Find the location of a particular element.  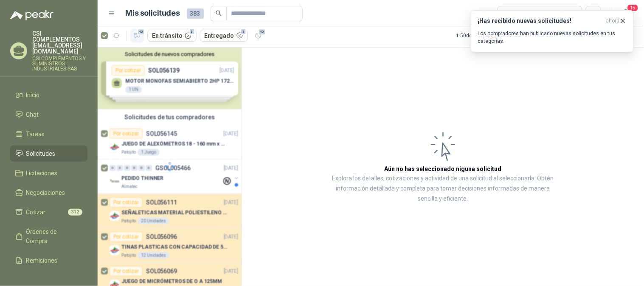

button: Entregado3 is located at coordinates (224, 36).